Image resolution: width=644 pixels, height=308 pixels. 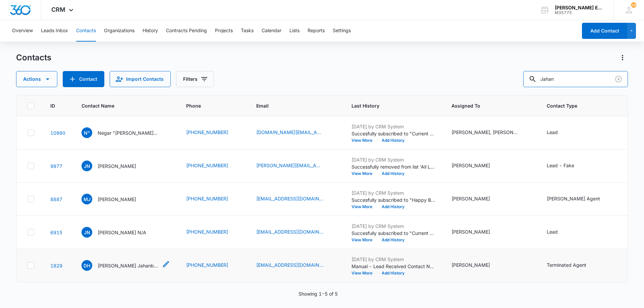 What do you see at coordinates (121, 105) in the screenshot?
I see `span: Contact Name` at bounding box center [121, 105].